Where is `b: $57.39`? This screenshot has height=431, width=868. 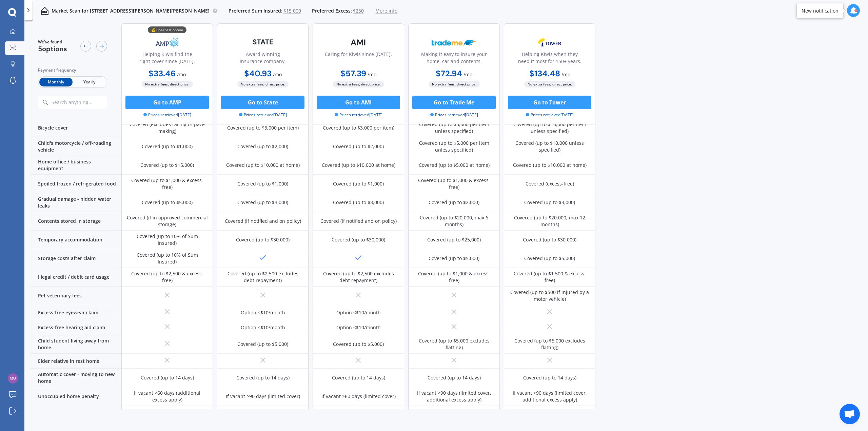 b: $57.39 is located at coordinates (353, 73).